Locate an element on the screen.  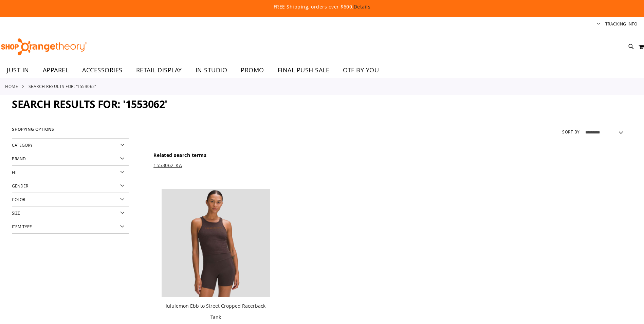
div: Item Type is located at coordinates (70, 226).